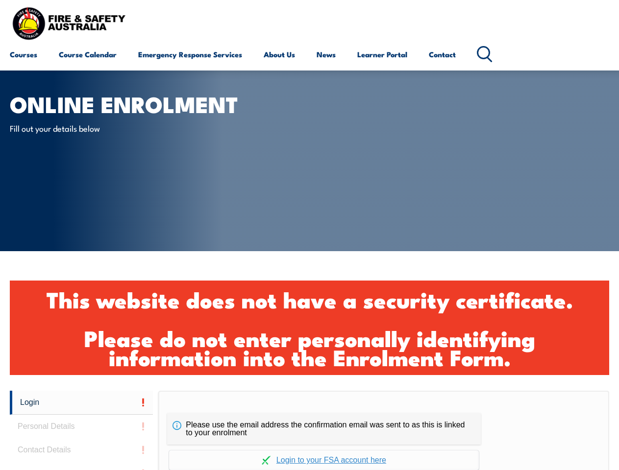  What do you see at coordinates (190, 54) in the screenshot?
I see `a: Emergency Response Services` at bounding box center [190, 54].